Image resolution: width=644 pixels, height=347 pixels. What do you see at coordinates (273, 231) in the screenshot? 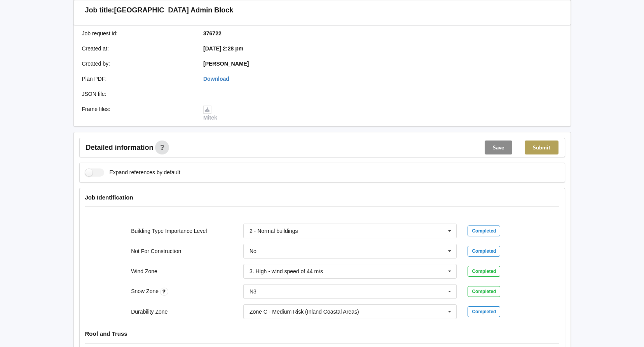
I see `div: 2 - Normal buildings` at bounding box center [273, 231].